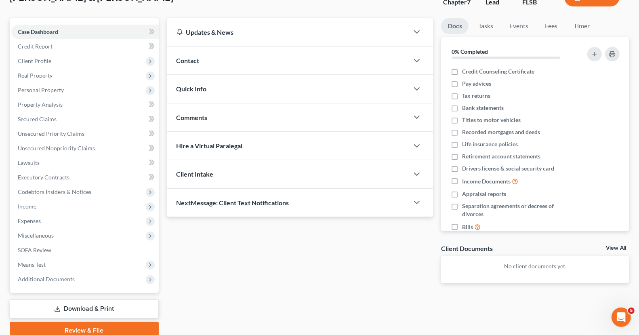  I want to click on span: Quick Info, so click(192, 89).